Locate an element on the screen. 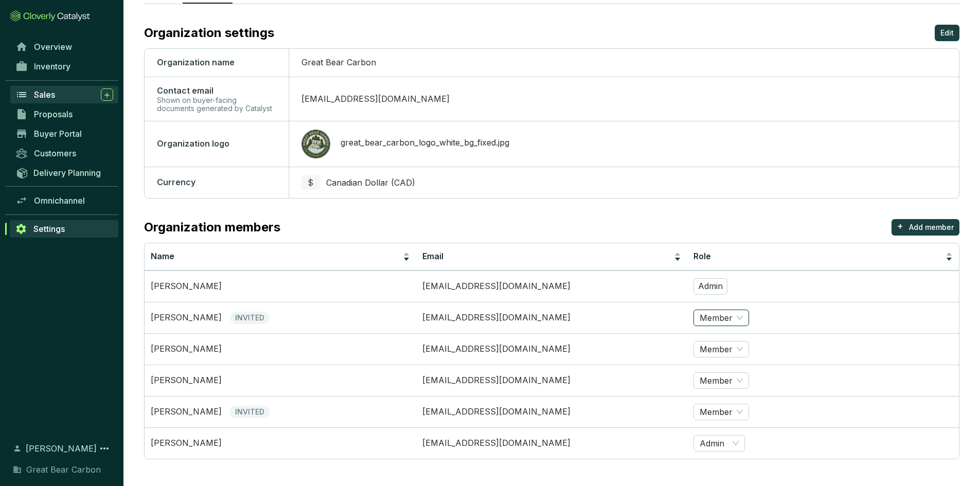 This screenshot has width=980, height=486. td: doxley@greatbearcarbon.ca is located at coordinates (552, 411).